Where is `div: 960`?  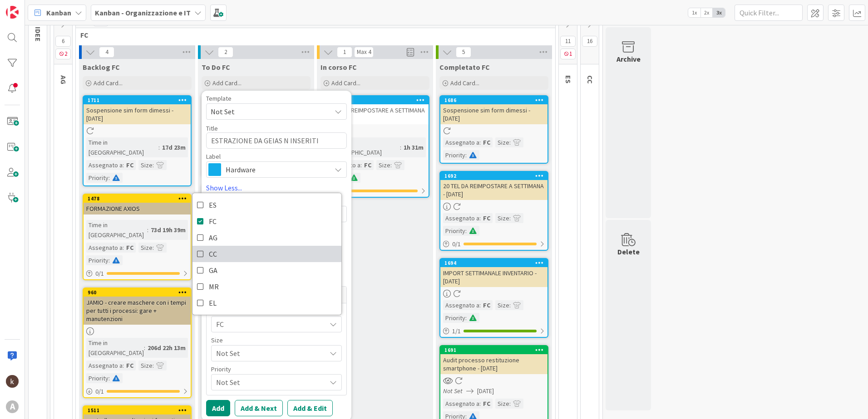
div: 960 is located at coordinates (139, 293).